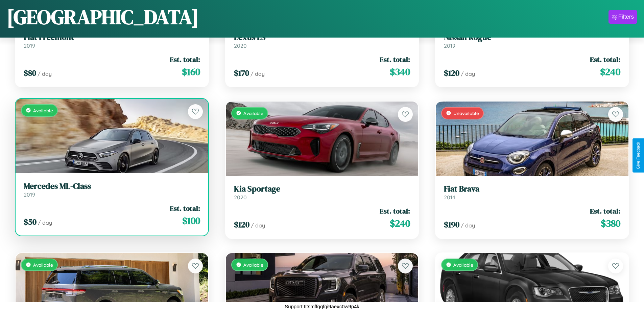  Describe the element at coordinates (112, 190) in the screenshot. I see `a: Mercedes ML-Class2019` at that location.